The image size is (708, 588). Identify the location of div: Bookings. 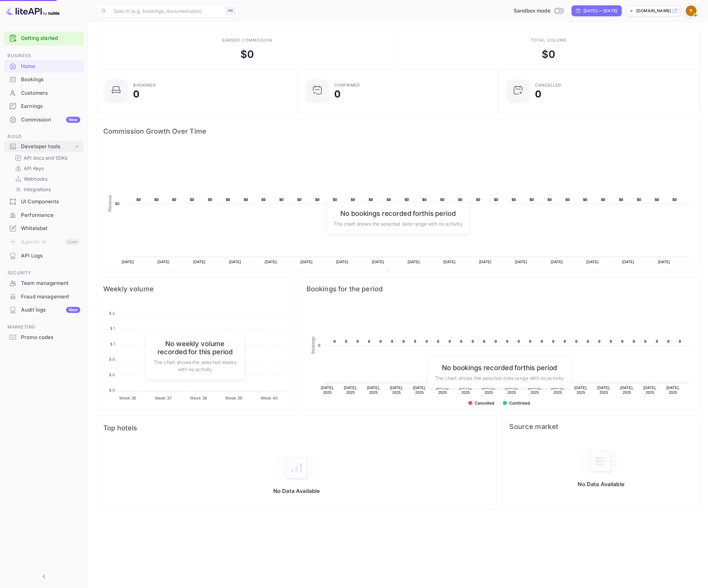
(44, 80).